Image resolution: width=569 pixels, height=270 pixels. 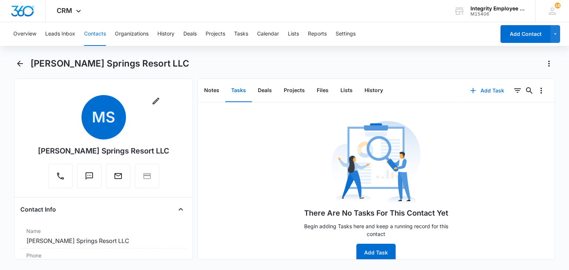 I want to click on button: Call, so click(x=60, y=176).